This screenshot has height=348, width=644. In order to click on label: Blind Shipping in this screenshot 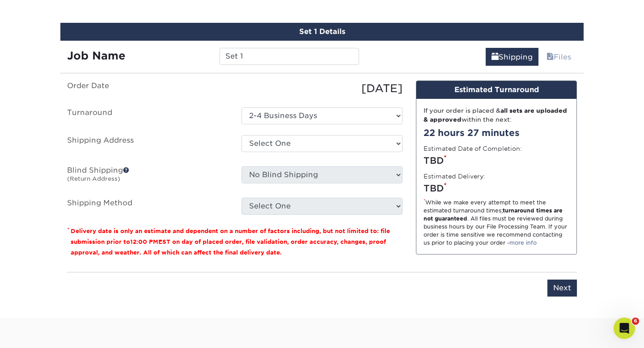, I will do `click(147, 177)`.